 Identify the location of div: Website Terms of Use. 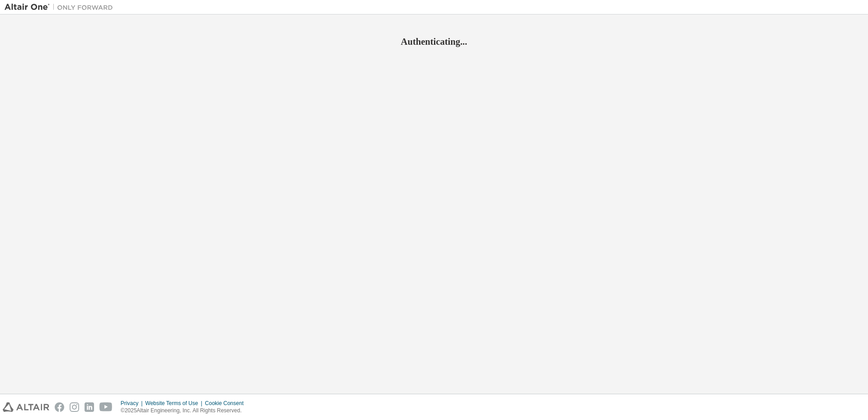
(175, 403).